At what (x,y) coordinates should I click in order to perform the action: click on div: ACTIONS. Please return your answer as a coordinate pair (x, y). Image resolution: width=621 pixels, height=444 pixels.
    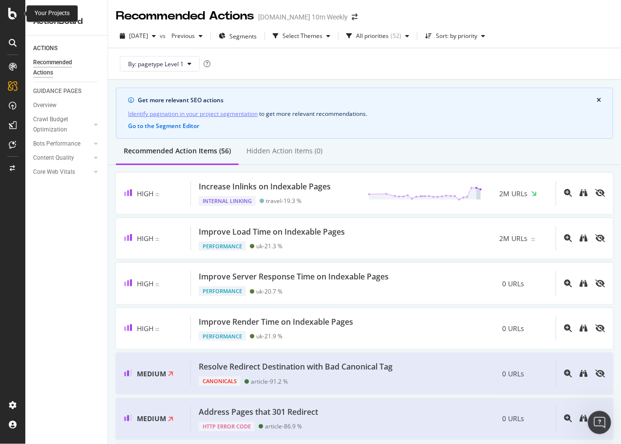
    Looking at the image, I should click on (45, 48).